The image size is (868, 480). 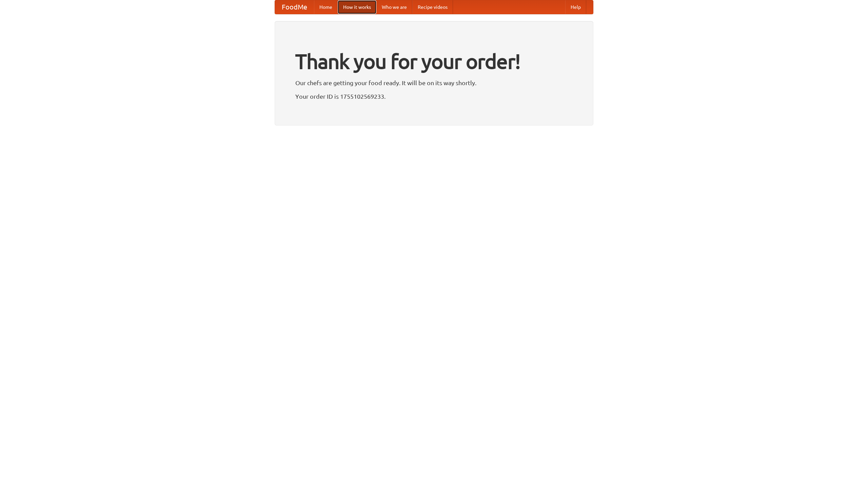 I want to click on a: Home, so click(x=325, y=7).